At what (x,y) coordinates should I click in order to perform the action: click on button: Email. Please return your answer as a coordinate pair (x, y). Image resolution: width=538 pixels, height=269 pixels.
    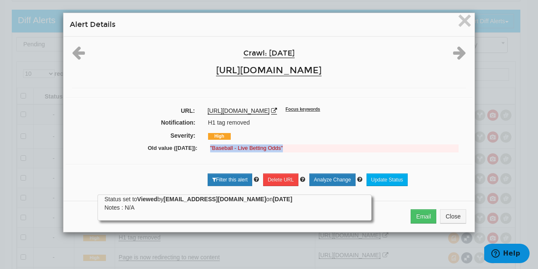
    Looking at the image, I should click on (423, 216).